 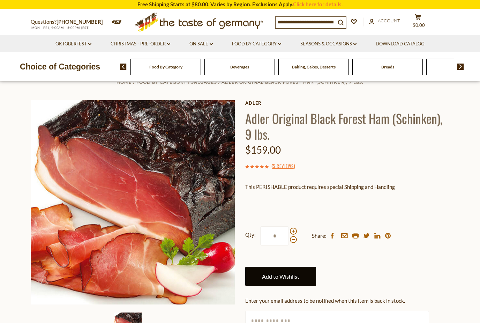 I want to click on a: Christmas - PRE-ORDER, so click(x=140, y=44).